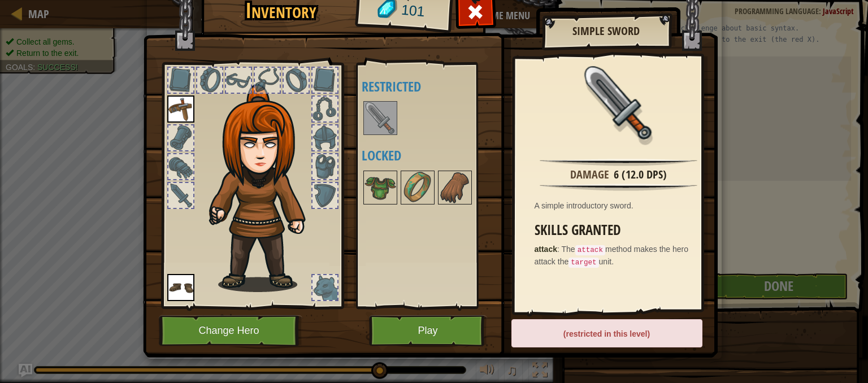 The height and width of the screenshot is (383, 868). Describe the element at coordinates (230, 331) in the screenshot. I see `button: Change Hero` at that location.